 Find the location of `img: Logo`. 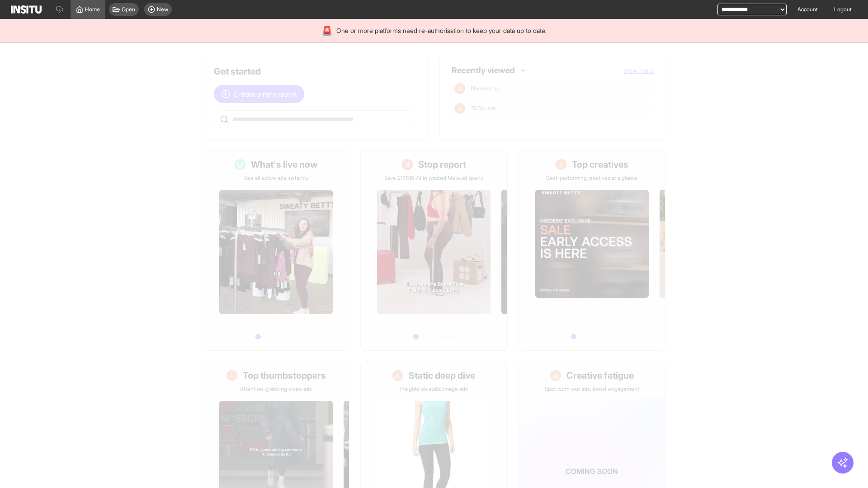

img: Logo is located at coordinates (26, 9).